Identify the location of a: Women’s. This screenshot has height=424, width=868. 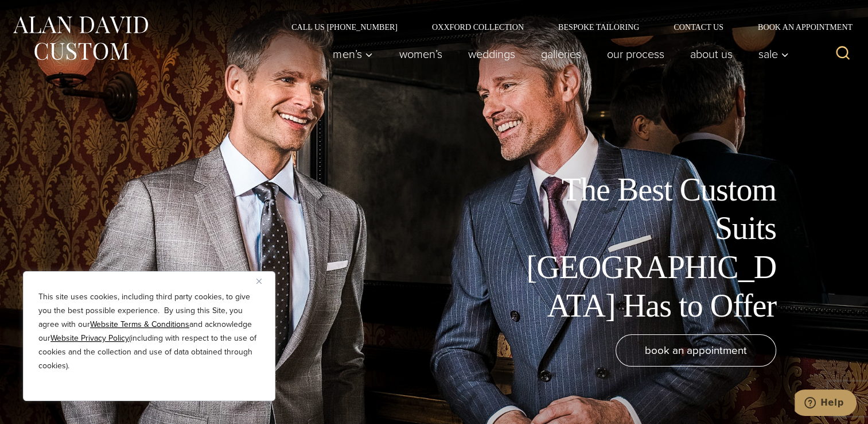
(421, 54).